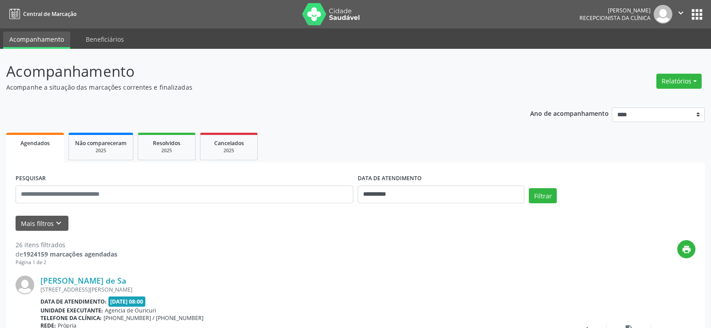  What do you see at coordinates (686, 250) in the screenshot?
I see `i: print` at bounding box center [686, 250].